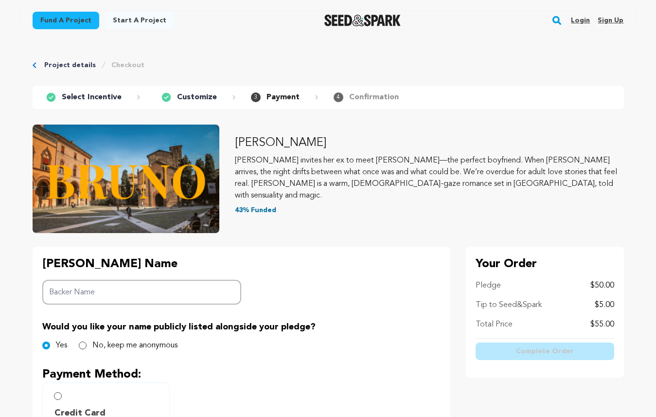 This screenshot has height=417, width=656. I want to click on a: Start a project, so click(140, 20).